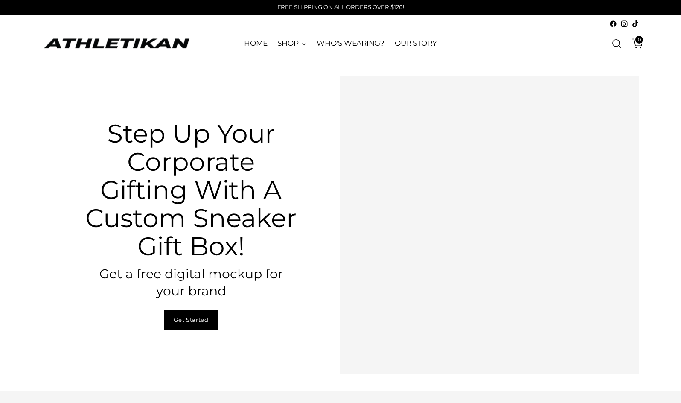  I want to click on a: Open cart modal, so click(634, 43).